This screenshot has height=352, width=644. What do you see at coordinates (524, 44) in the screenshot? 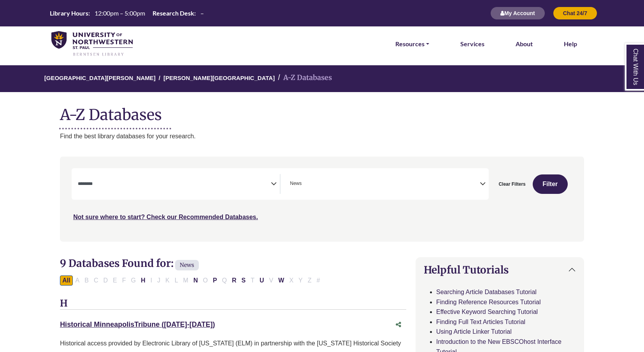
I see `a: About` at bounding box center [524, 44].